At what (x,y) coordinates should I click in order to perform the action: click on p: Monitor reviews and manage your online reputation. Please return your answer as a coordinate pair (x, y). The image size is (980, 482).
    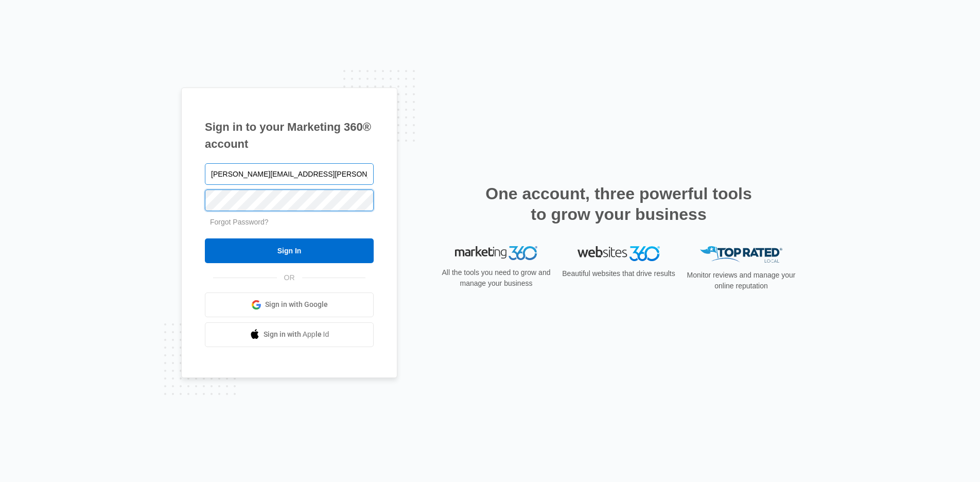
    Looking at the image, I should click on (741, 281).